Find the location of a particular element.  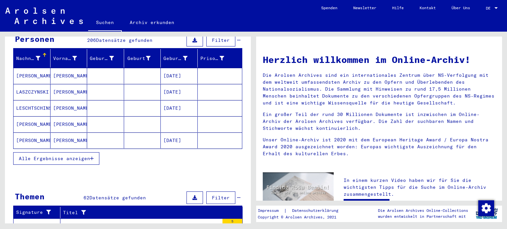

h1: Herzlich willkommen im Online-Archiv! is located at coordinates (379, 60).